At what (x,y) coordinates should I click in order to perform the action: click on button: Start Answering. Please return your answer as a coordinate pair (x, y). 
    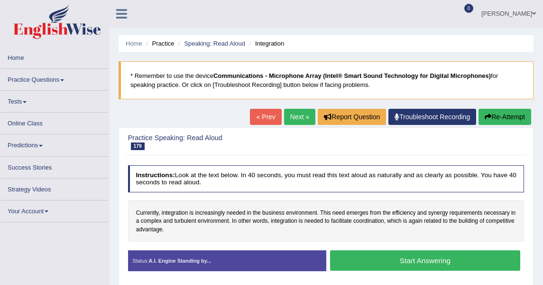
    Looking at the image, I should click on (425, 260).